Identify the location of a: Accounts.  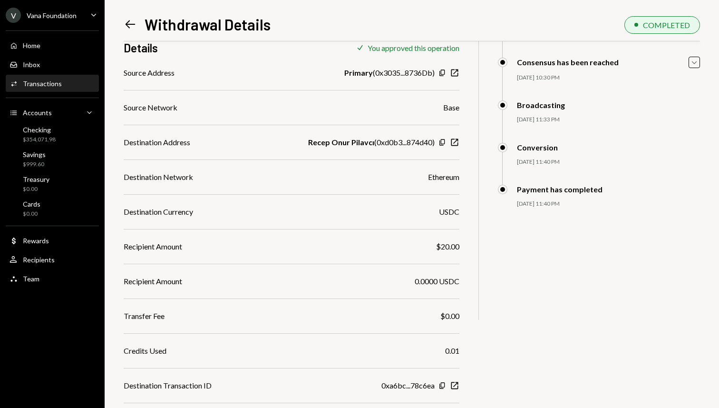
(52, 112).